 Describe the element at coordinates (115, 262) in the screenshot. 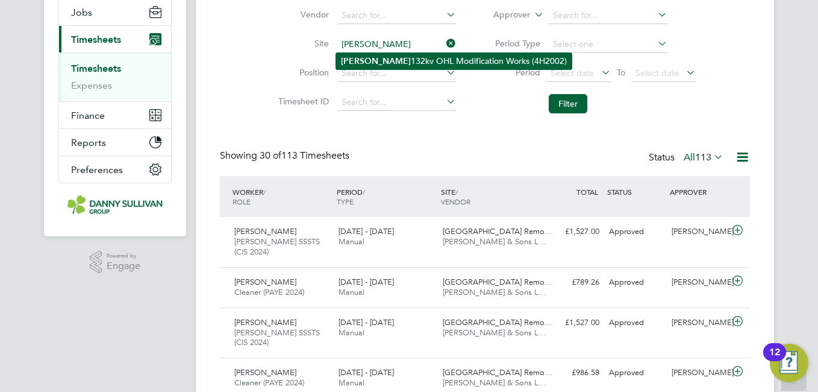

I see `a: Powered byEngage` at that location.